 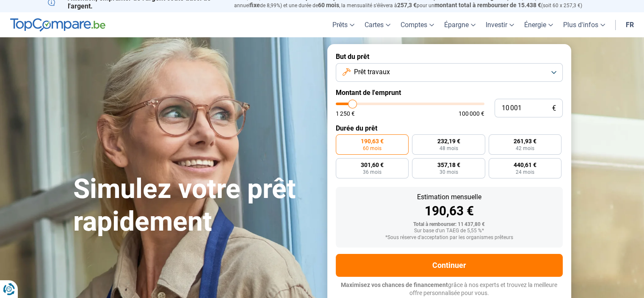 What do you see at coordinates (525, 172) in the screenshot?
I see `span: 24 mois` at bounding box center [525, 172].